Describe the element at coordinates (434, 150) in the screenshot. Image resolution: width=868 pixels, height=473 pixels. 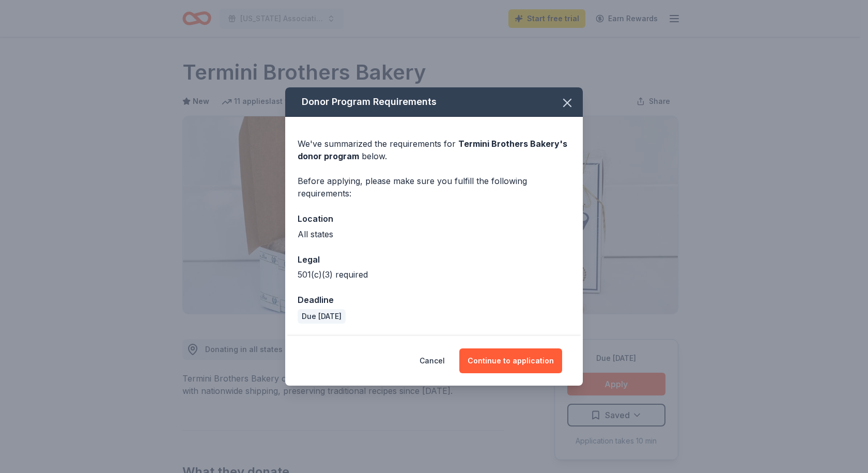
I see `div: We've summarized the requirements for below.` at that location.